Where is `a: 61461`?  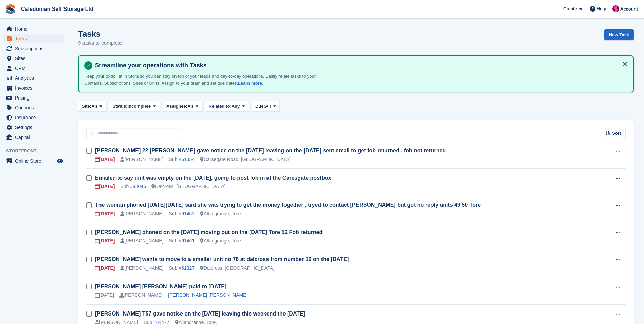 a: 61461 is located at coordinates (188, 241).